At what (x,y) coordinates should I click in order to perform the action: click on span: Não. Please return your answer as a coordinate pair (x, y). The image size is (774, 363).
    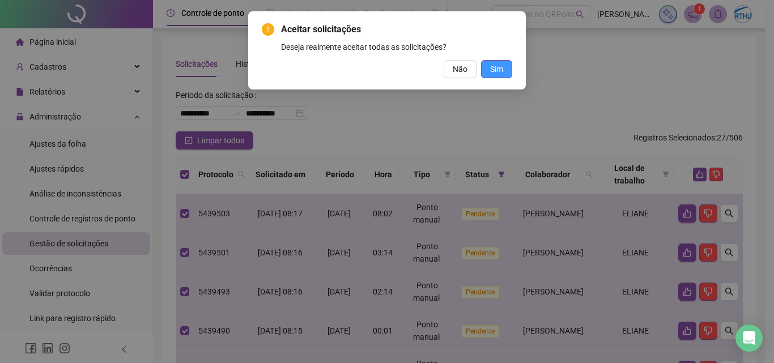
    Looking at the image, I should click on (460, 69).